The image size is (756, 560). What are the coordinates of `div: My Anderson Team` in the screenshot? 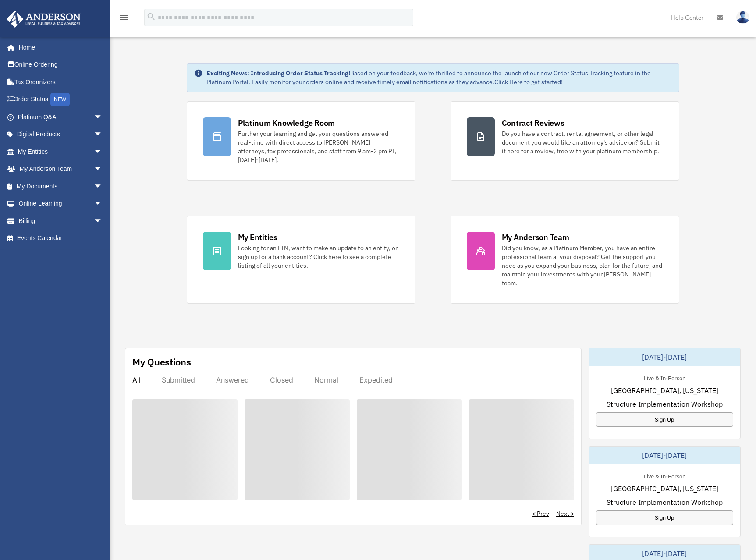 It's located at (536, 237).